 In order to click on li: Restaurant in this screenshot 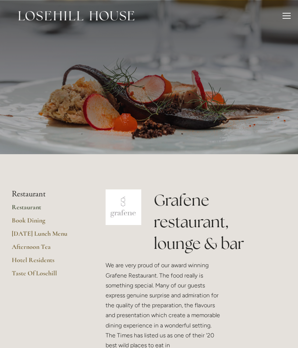, I will do `click(47, 194)`.